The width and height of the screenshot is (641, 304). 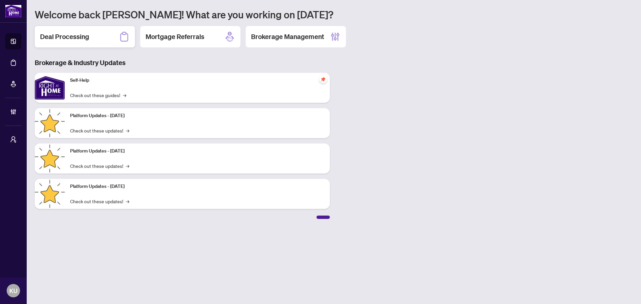 I want to click on img: Platform Updates - June 23, 2025, so click(x=50, y=194).